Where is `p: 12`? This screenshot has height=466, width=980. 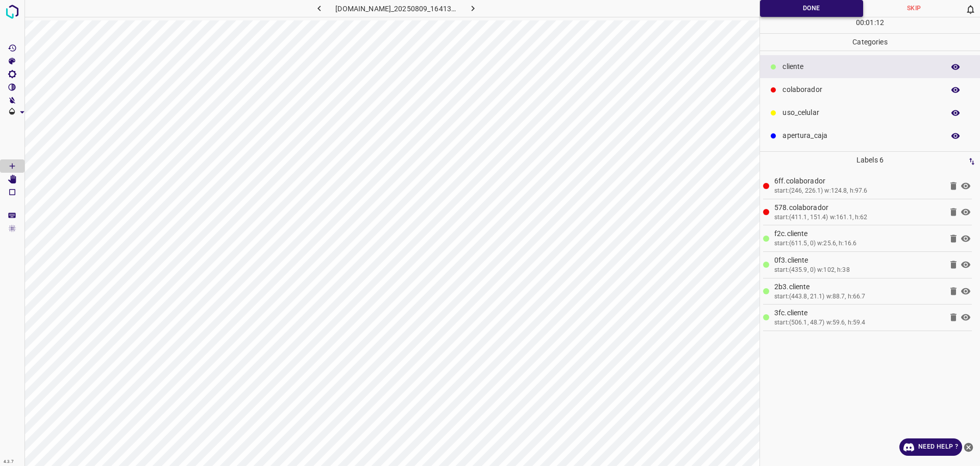
p: 12 is located at coordinates (880, 23).